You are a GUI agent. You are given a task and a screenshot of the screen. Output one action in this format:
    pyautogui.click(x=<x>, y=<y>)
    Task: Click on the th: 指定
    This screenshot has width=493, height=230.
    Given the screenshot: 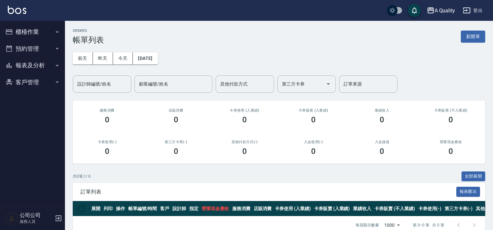 What is the action you would take?
    pyautogui.click(x=194, y=208)
    